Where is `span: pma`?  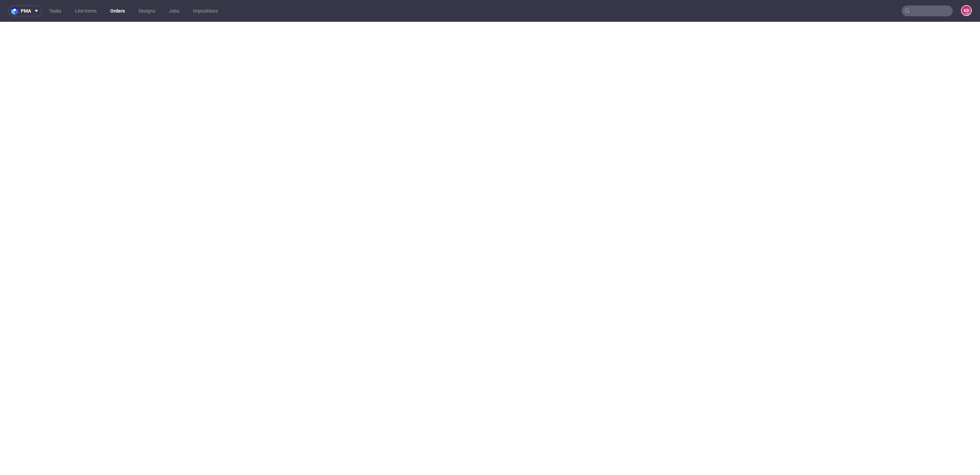 span: pma is located at coordinates (26, 11).